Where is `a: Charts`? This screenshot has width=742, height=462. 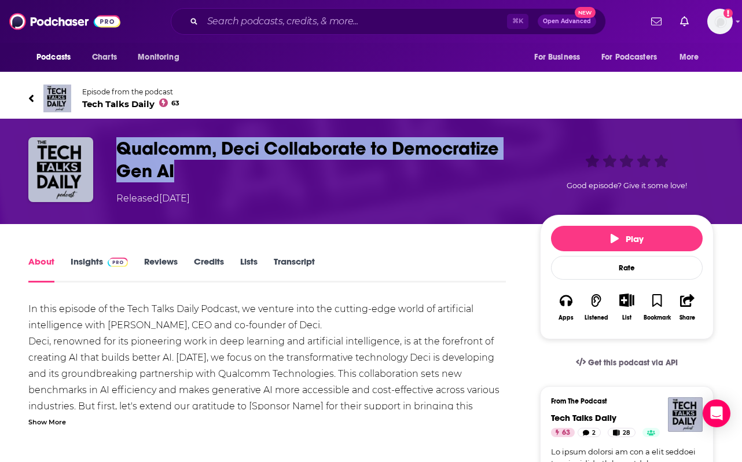
a: Charts is located at coordinates (104, 57).